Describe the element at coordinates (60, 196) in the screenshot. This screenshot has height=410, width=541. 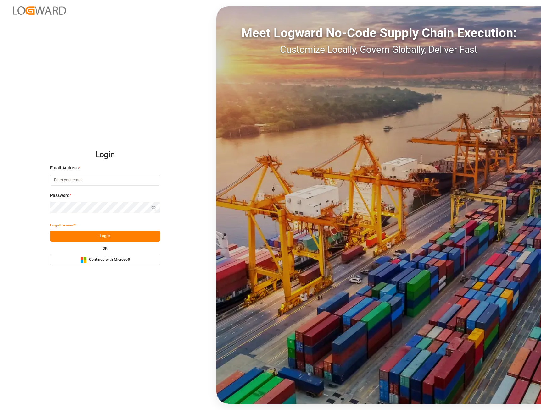
I see `span: Password` at that location.